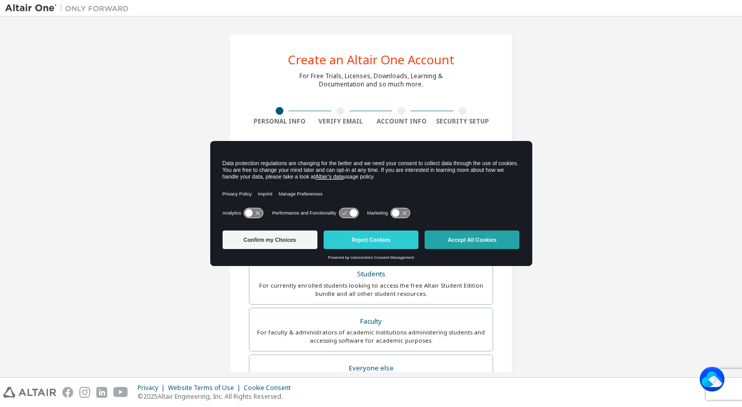 This screenshot has width=742, height=407. I want to click on p: © 2025 Altair Engineering, Inc. All Rights Reserved., so click(217, 397).